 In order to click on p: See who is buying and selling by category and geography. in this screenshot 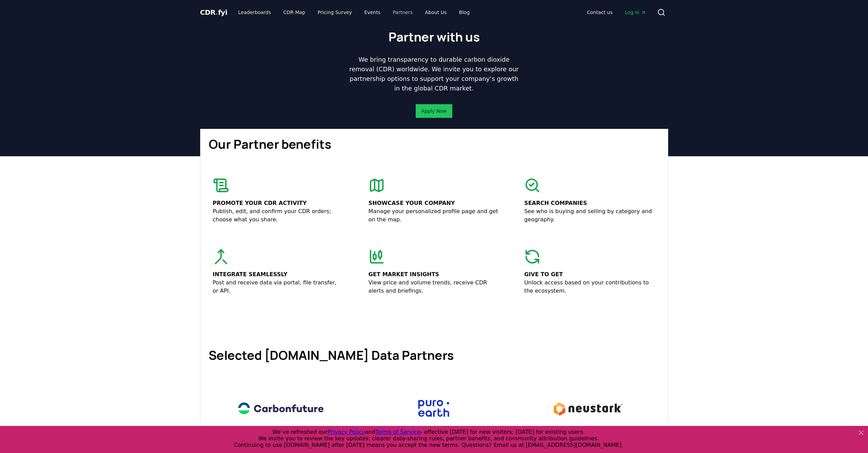, I will do `click(590, 215)`.